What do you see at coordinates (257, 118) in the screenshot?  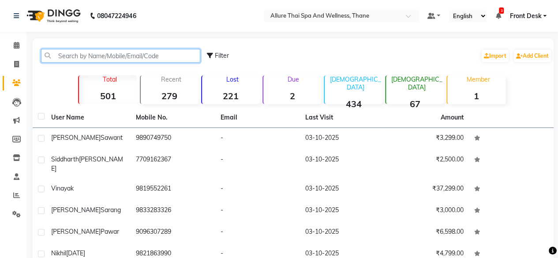 I see `th: Email` at bounding box center [257, 118].